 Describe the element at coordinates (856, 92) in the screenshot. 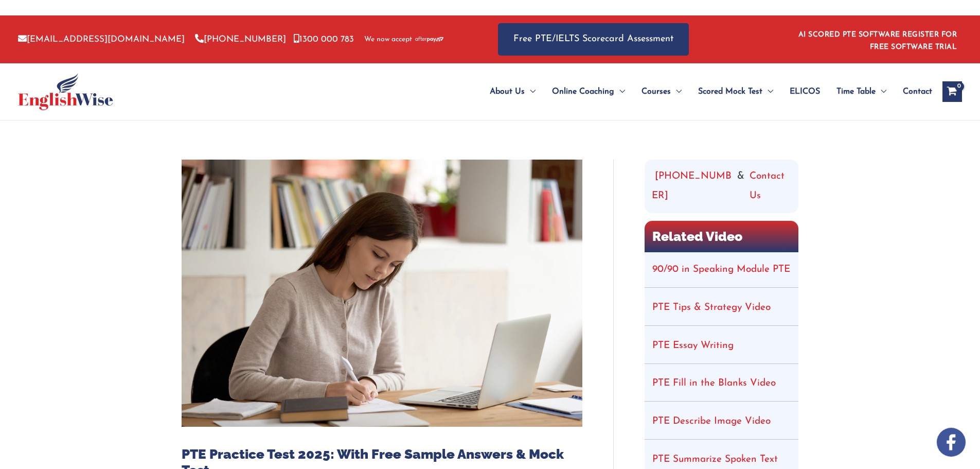

I see `span: Time Table` at that location.